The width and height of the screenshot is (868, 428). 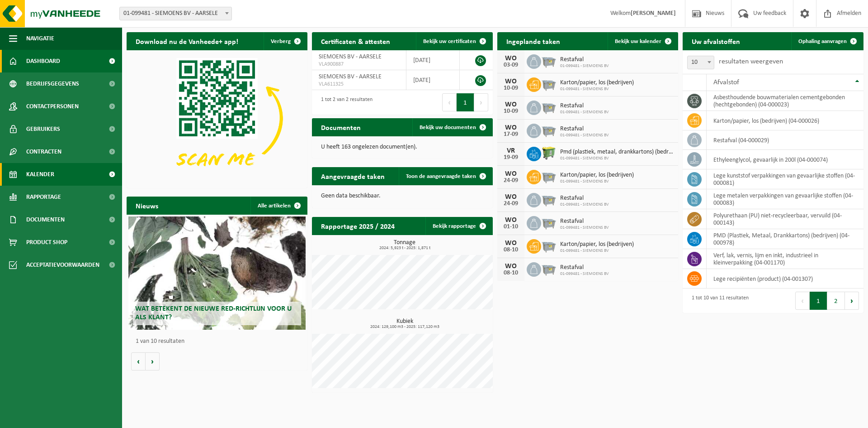 What do you see at coordinates (353, 176) in the screenshot?
I see `h2: Aangevraagde taken` at bounding box center [353, 176].